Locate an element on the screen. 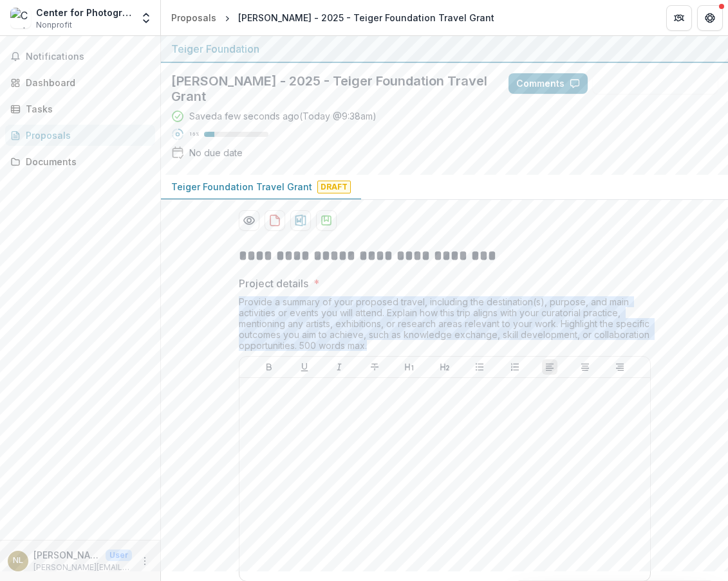 Image resolution: width=728 pixels, height=581 pixels. div: Tasks is located at coordinates (85, 109).